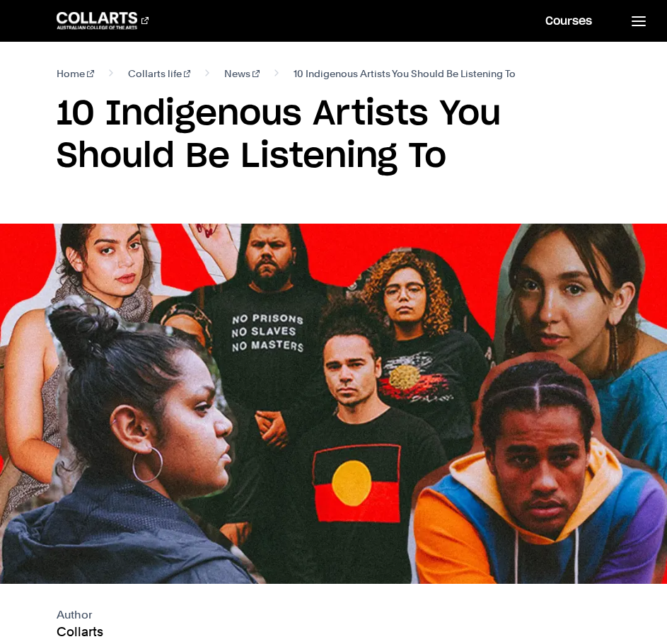 The width and height of the screenshot is (667, 644). What do you see at coordinates (242, 74) in the screenshot?
I see `a: News` at bounding box center [242, 74].